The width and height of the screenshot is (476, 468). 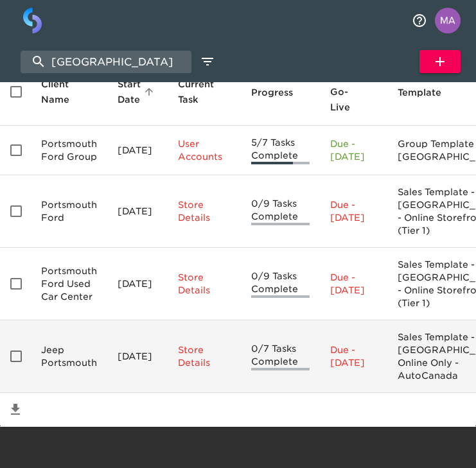 What do you see at coordinates (280, 93) in the screenshot?
I see `span: Progress` at bounding box center [280, 93].